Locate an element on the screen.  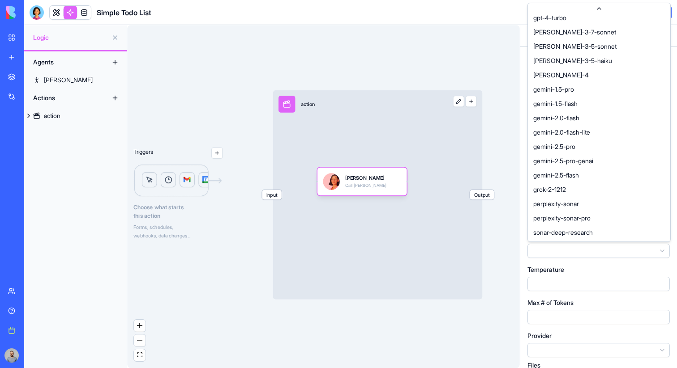
span: gemini-2.0-flash-lite is located at coordinates (561, 133).